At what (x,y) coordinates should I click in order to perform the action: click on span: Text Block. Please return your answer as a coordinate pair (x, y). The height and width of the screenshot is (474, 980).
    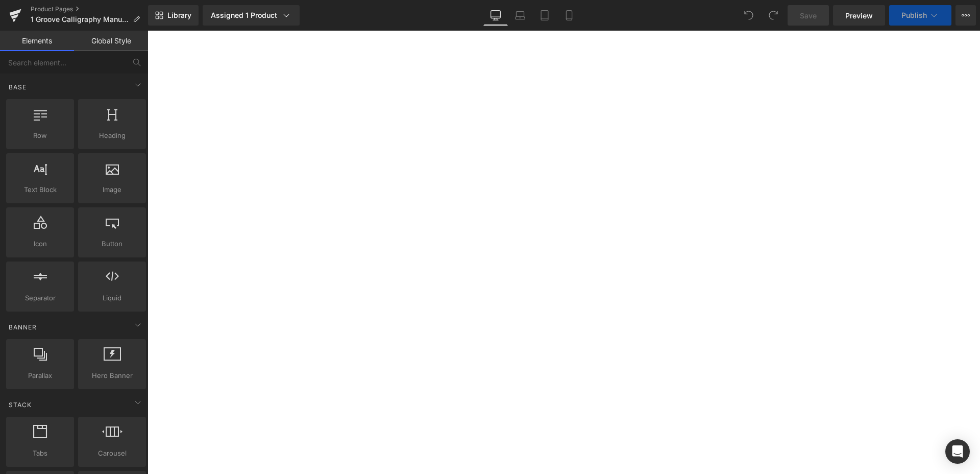
    Looking at the image, I should click on (40, 189).